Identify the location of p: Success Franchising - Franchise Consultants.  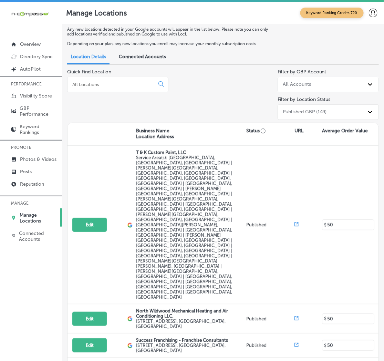
(190, 340).